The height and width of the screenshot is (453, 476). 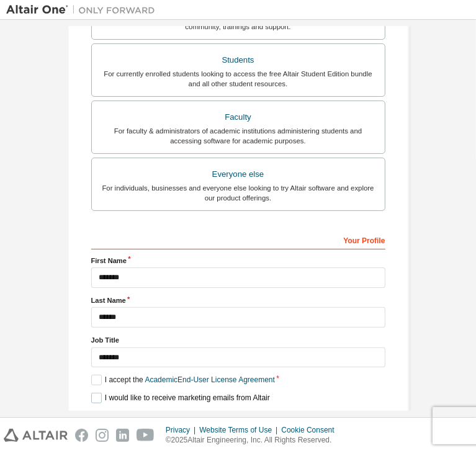 I want to click on label: Job Title, so click(x=238, y=340).